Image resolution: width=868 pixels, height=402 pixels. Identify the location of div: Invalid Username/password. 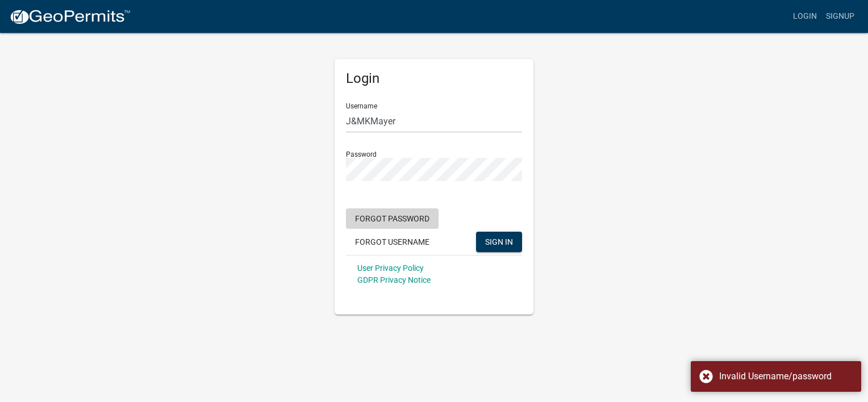
(786, 376).